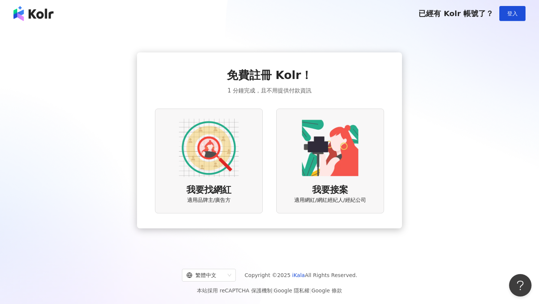  Describe the element at coordinates (209, 148) in the screenshot. I see `img: AD identity option` at that location.